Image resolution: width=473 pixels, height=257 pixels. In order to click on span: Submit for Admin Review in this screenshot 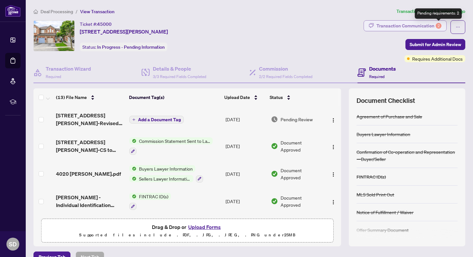, I will do `click(435, 44)`.